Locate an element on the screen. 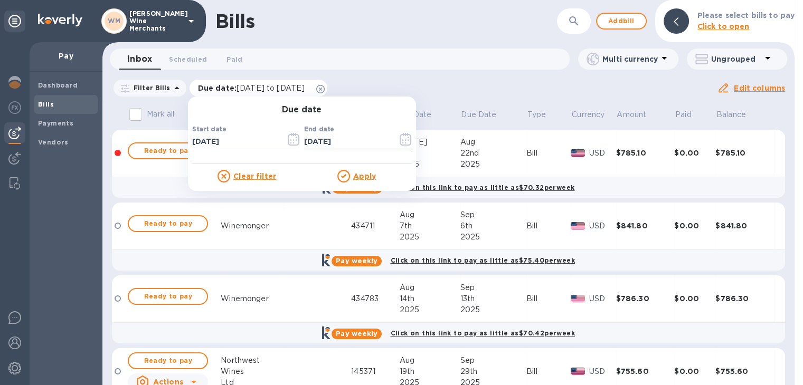 The height and width of the screenshot is (385, 803). div: 7th is located at coordinates (429, 226).